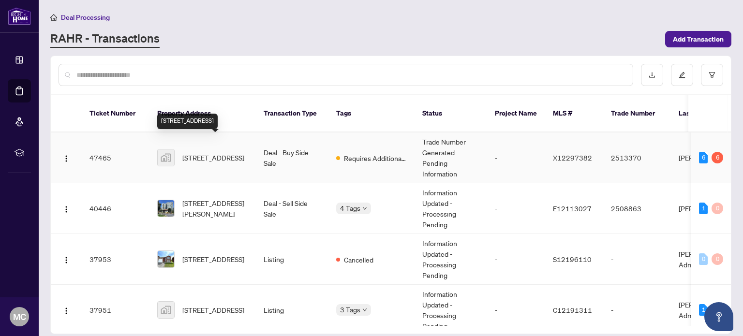  What do you see at coordinates (375, 158) in the screenshot?
I see `span: Requires Additional Docs` at bounding box center [375, 158].